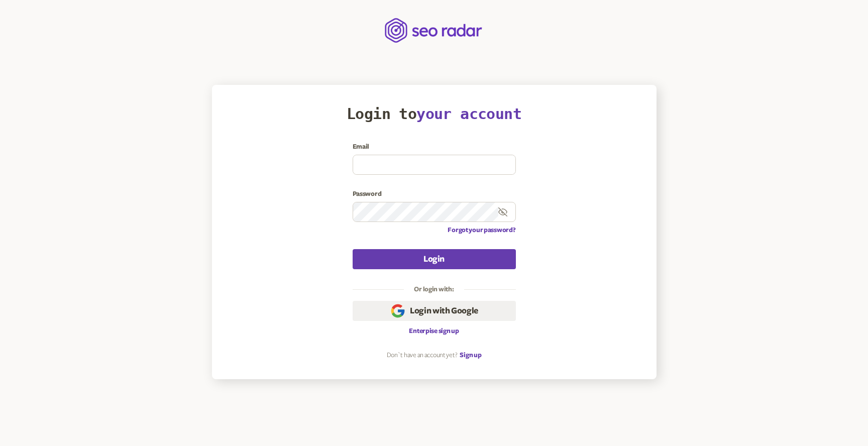  Describe the element at coordinates (434, 194) in the screenshot. I see `label: Password` at that location.